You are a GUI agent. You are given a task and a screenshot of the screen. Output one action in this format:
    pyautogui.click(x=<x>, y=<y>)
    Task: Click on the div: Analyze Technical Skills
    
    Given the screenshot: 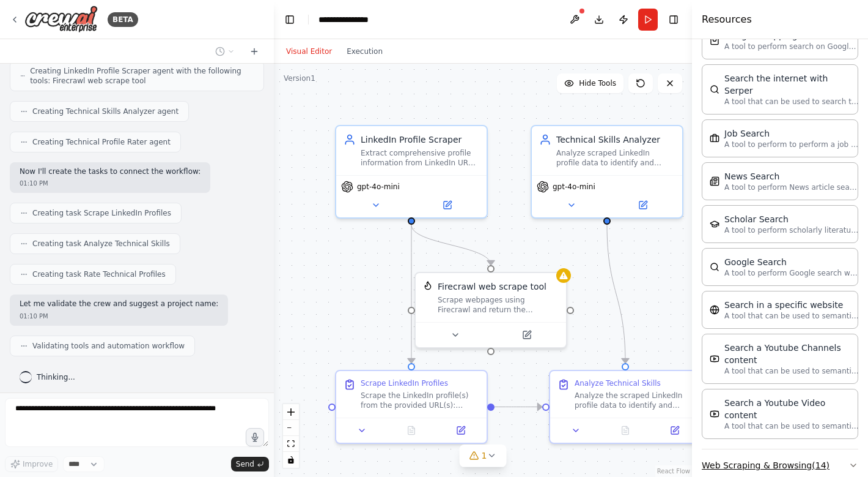 What is the action you would take?
    pyautogui.click(x=618, y=383)
    